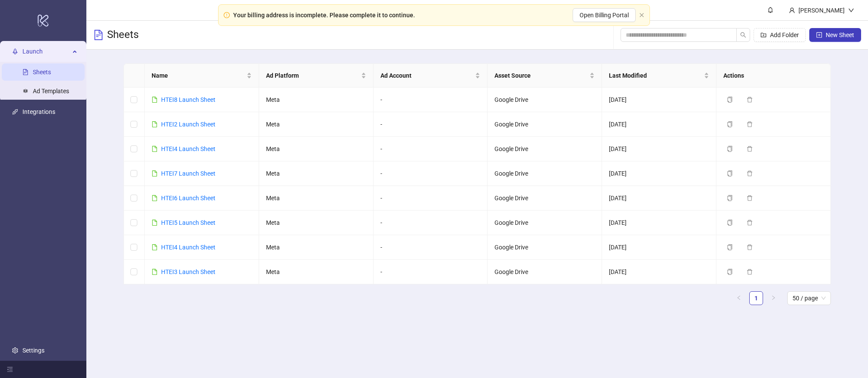  I want to click on th: Last Modified, so click(659, 75).